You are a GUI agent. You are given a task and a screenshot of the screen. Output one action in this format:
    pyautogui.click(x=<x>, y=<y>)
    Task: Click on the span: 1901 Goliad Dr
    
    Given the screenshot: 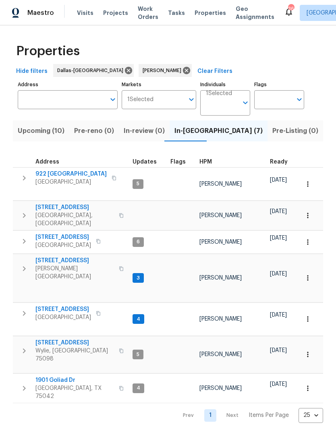 What is the action you would take?
    pyautogui.click(x=75, y=380)
    